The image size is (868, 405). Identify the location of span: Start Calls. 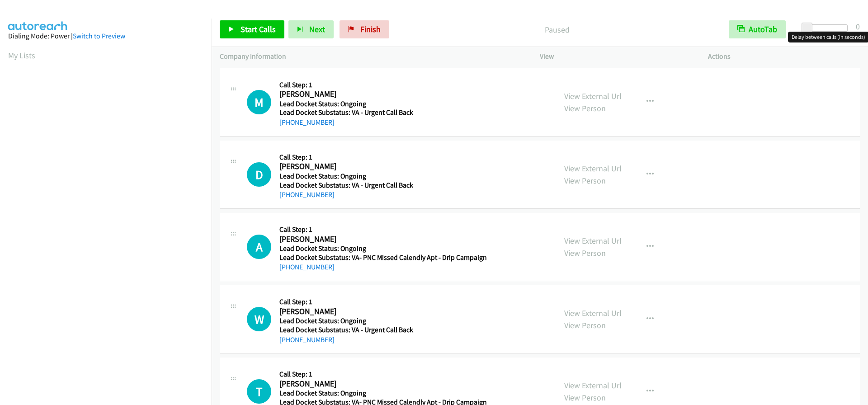
(258, 29).